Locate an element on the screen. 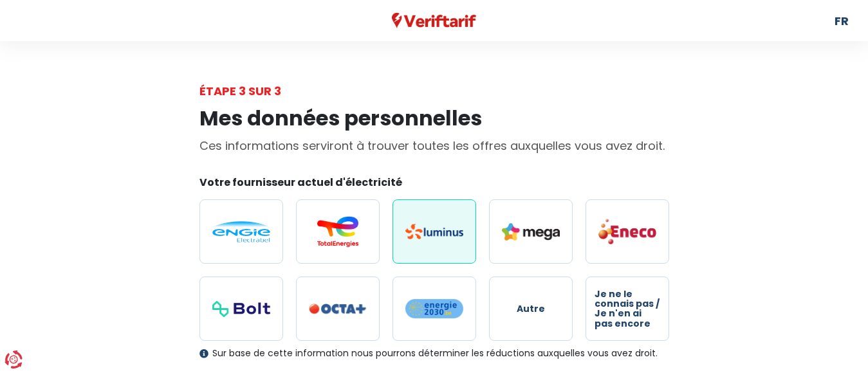 The height and width of the screenshot is (373, 868). span: Autre is located at coordinates (531, 308).